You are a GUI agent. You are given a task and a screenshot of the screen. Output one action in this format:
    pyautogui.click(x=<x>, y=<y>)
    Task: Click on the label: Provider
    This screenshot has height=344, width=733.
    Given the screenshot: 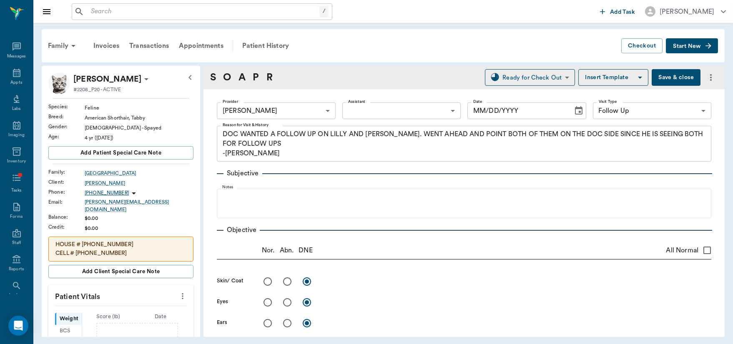 What is the action you would take?
    pyautogui.click(x=230, y=102)
    